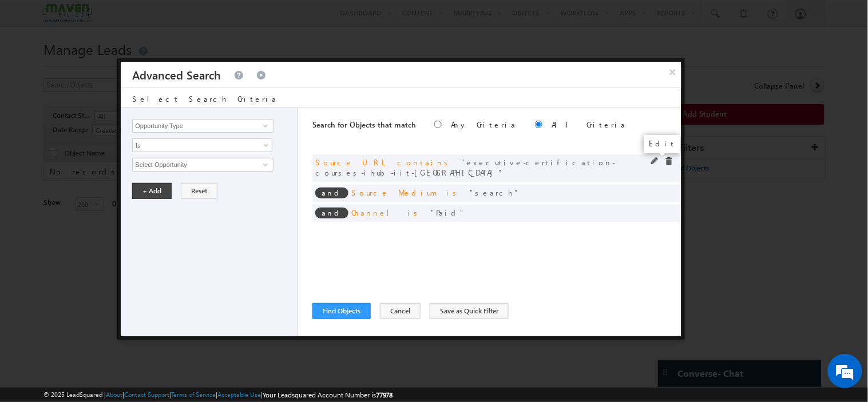 This screenshot has height=402, width=868. Describe the element at coordinates (114, 394) in the screenshot. I see `a: About` at that location.